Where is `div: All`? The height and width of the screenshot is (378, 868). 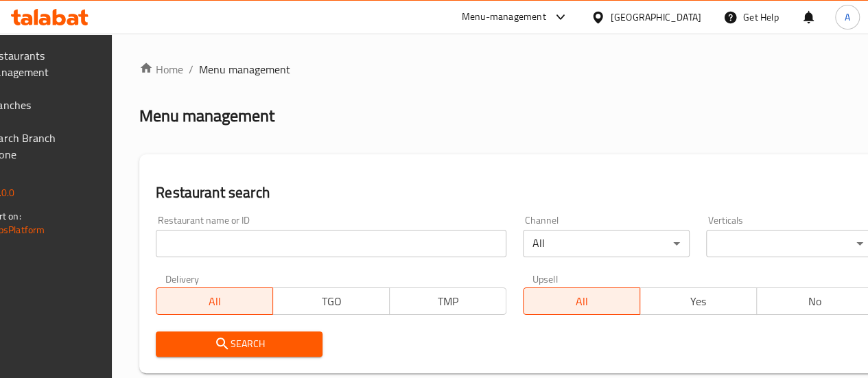
div: All is located at coordinates (606, 243).